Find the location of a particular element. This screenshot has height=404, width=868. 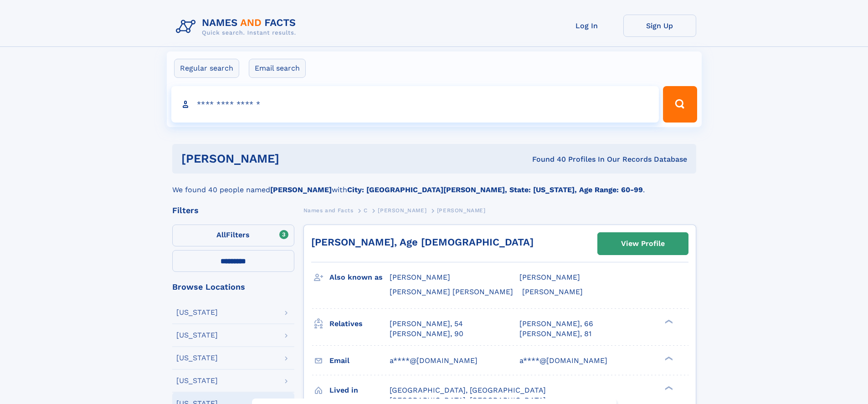

a: View Profile is located at coordinates (643, 244).